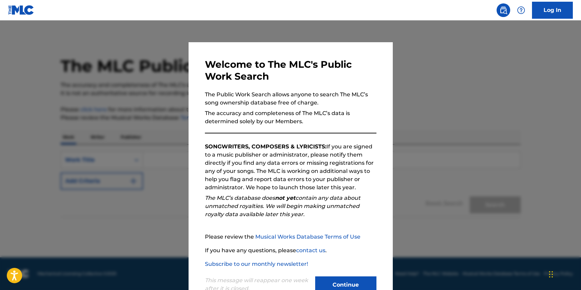 Image resolution: width=581 pixels, height=290 pixels. Describe the element at coordinates (291, 99) in the screenshot. I see `p: The Public Work Search allows anyone to search The MLC’s song ownership database free of charge.` at that location.